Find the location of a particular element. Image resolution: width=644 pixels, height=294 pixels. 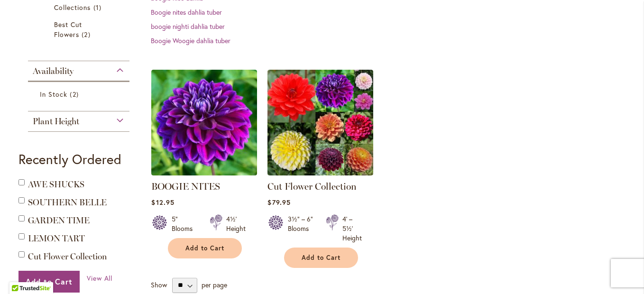

a: CUT FLOWER COLLECTION is located at coordinates (320, 173).